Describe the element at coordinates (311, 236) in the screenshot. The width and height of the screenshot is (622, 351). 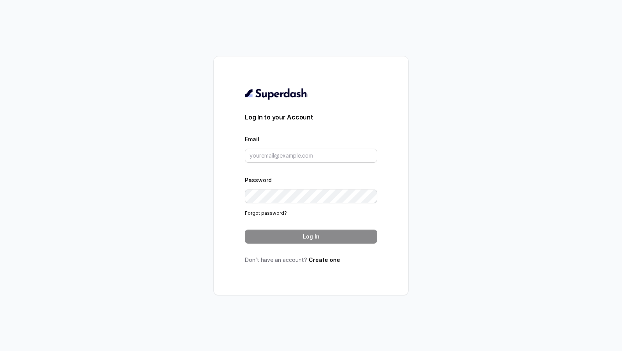
I see `button: Log In` at that location.